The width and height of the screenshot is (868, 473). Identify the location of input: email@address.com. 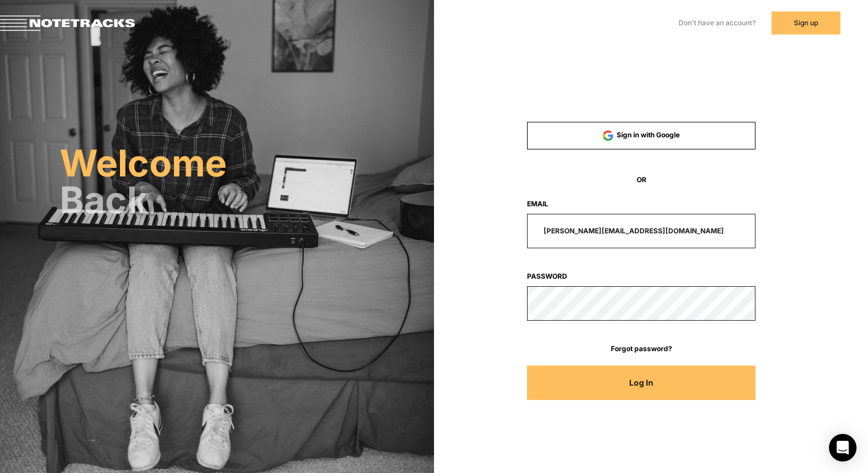
(641, 231).